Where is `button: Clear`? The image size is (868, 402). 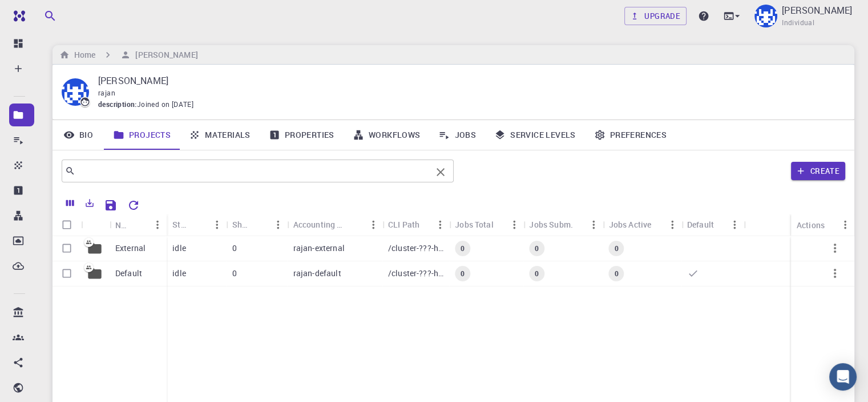 button: Clear is located at coordinates (440, 172).